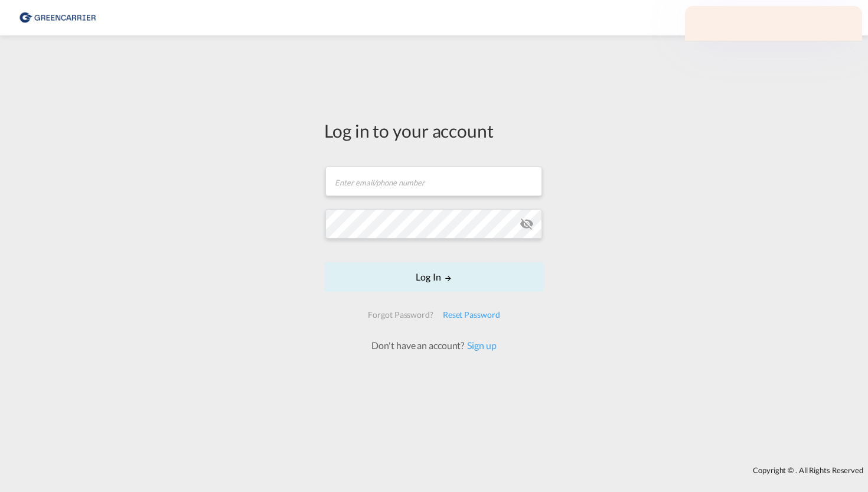 Image resolution: width=868 pixels, height=492 pixels. I want to click on div: Log in to your account, so click(434, 131).